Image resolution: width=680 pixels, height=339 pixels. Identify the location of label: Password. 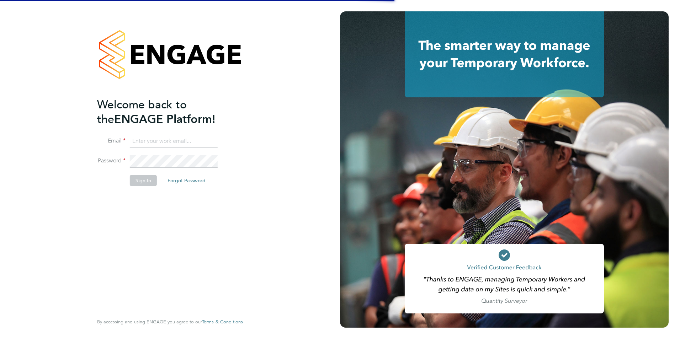
(111, 161).